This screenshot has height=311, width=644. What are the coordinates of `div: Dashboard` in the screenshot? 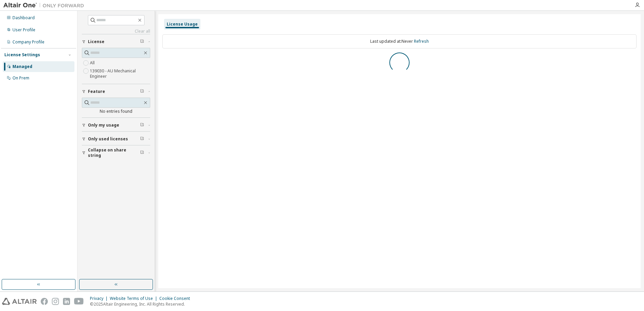 It's located at (23, 18).